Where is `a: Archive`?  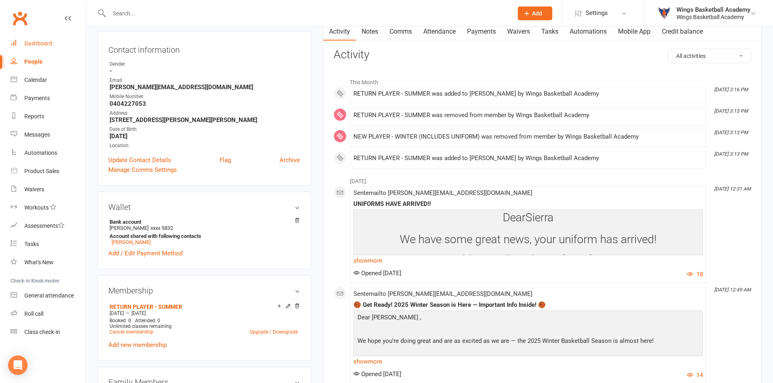
a: Archive is located at coordinates (290, 160).